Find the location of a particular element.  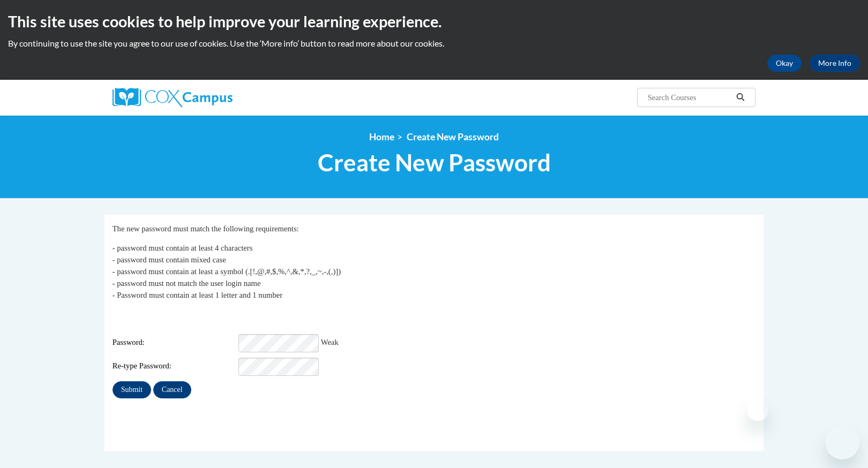

h2: This site uses cookies to help improve your learning experience. is located at coordinates (434, 22).